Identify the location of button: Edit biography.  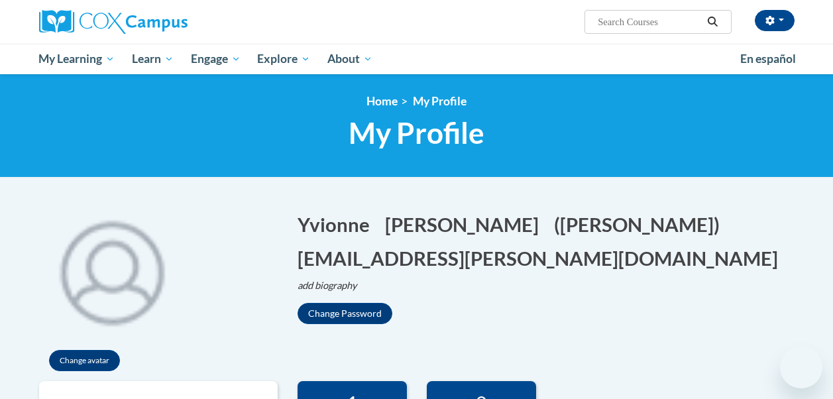
(333, 286).